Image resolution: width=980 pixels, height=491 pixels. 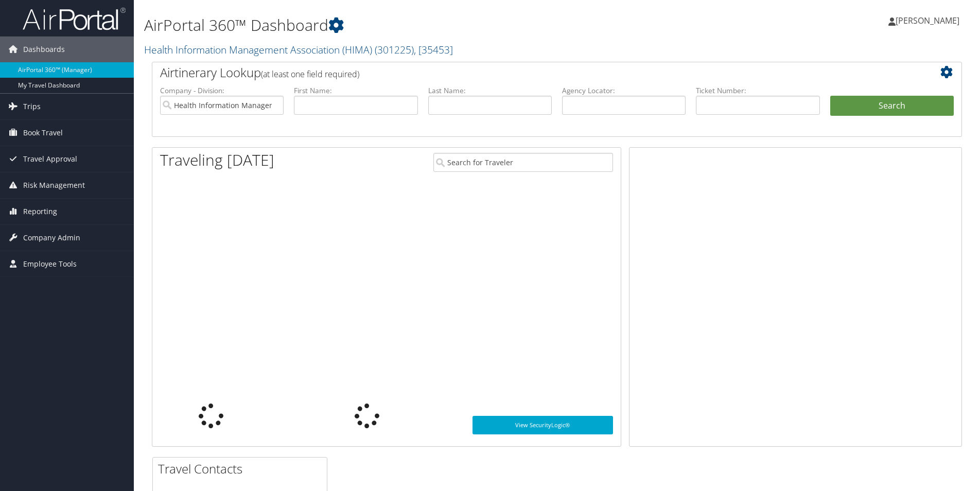 What do you see at coordinates (43, 132) in the screenshot?
I see `span: Book Travel` at bounding box center [43, 132].